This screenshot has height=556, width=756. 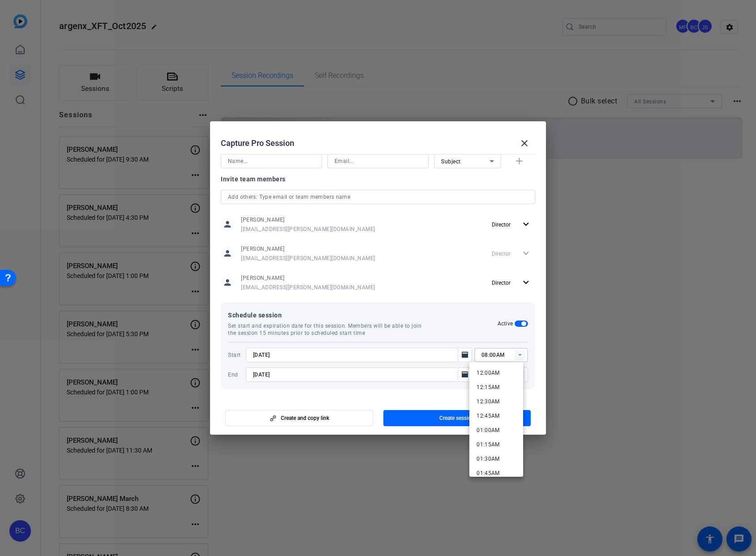 What do you see at coordinates (378, 161) in the screenshot?
I see `input: Email...` at bounding box center [378, 161].